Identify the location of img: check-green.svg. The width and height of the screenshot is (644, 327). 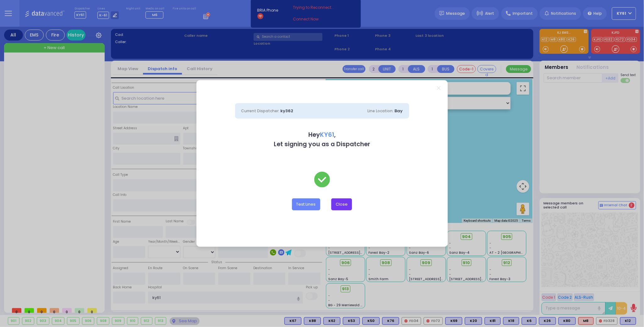
(322, 179).